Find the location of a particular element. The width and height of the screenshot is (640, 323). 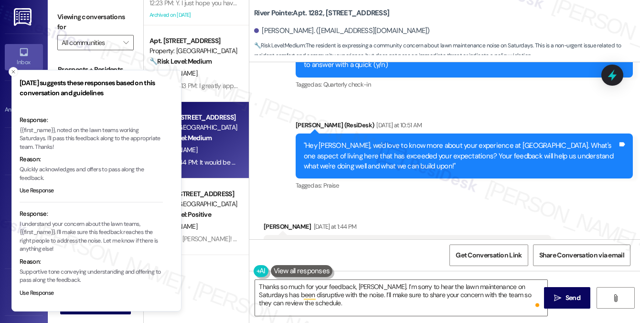

span: Quarterly check-in is located at coordinates (347, 84).